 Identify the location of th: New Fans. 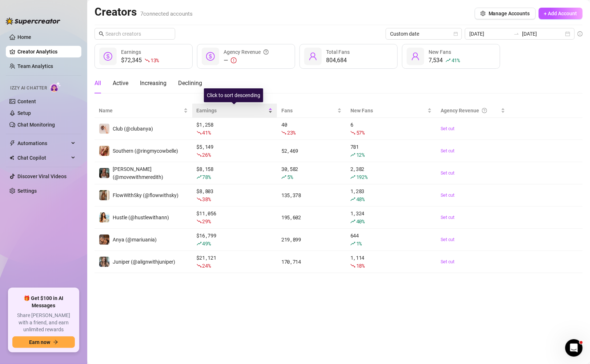
(391, 110).